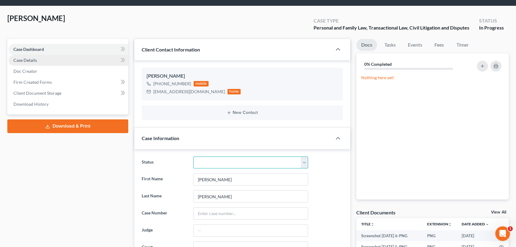 This screenshot has height=247, width=516. I want to click on span: Firm Created Forms, so click(33, 82).